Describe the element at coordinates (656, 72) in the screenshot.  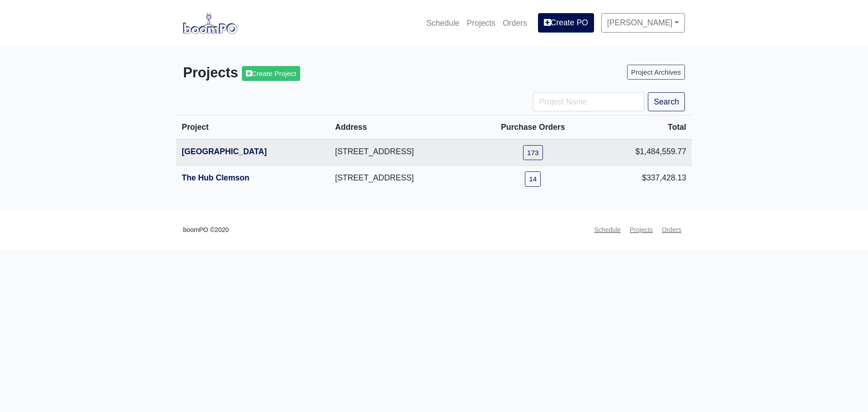
I see `a: Project Archives` at that location.